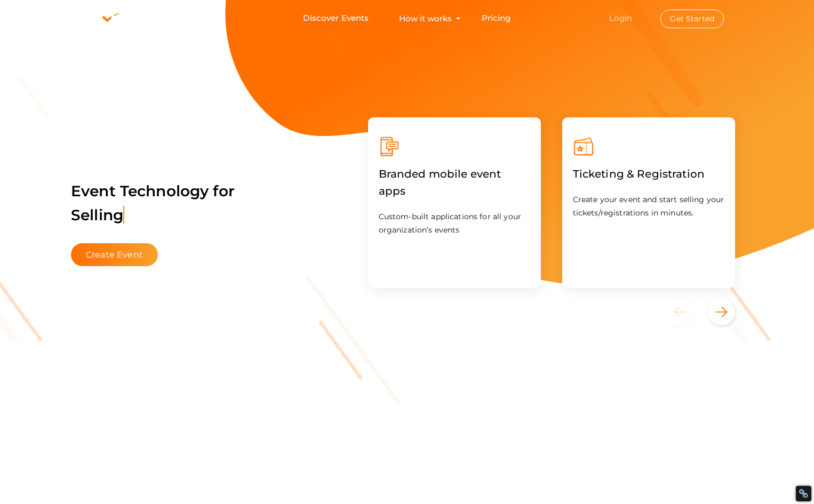  I want to click on label: Branded mobile event apps, so click(455, 183).